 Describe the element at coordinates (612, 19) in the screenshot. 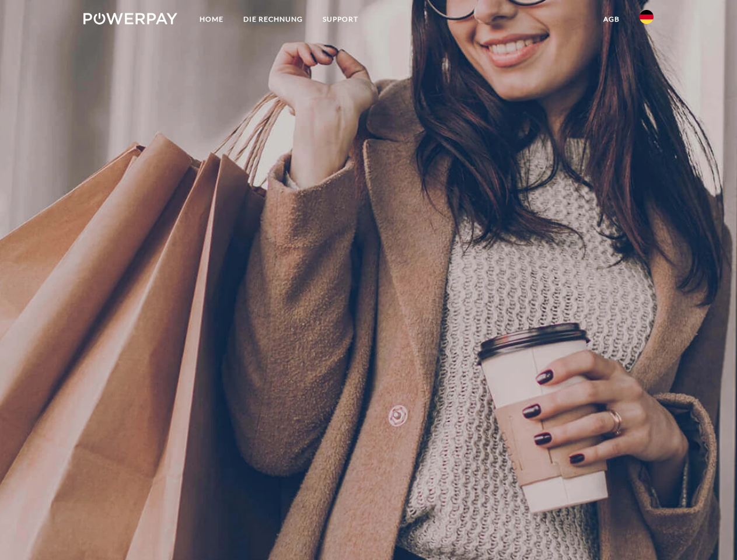

I see `a: agb` at that location.